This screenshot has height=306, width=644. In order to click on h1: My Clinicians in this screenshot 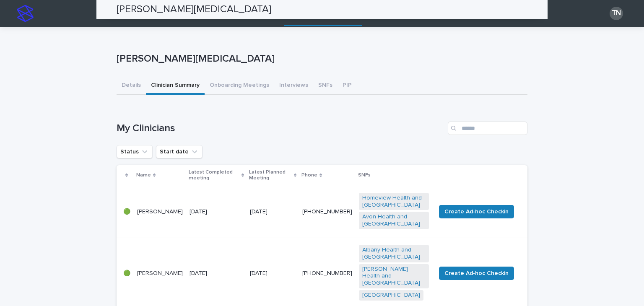, I will do `click(281, 128)`.